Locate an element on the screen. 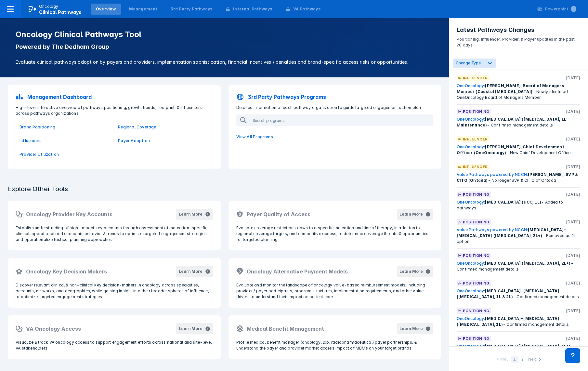 Image resolution: width=588 pixels, height=371 pixels. a: Payer Adoption is located at coordinates (164, 141).